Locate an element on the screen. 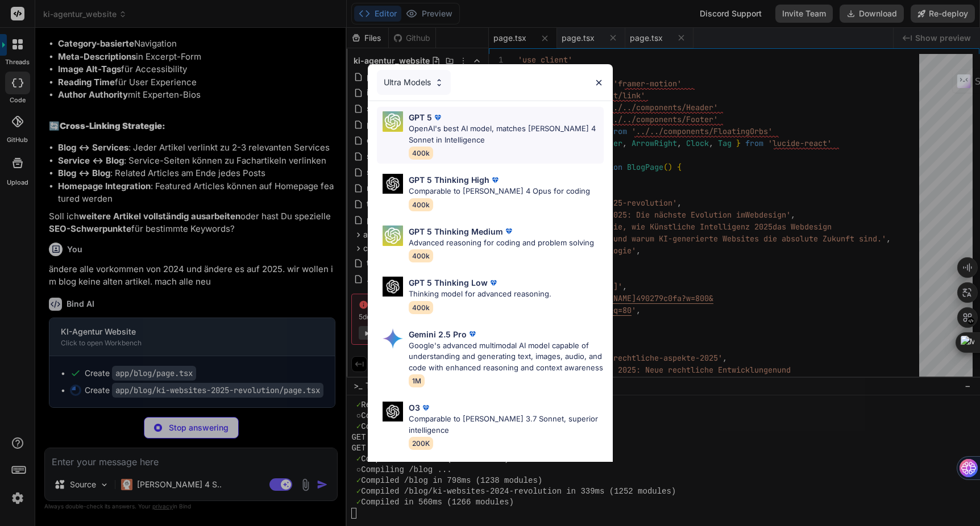 The image size is (980, 526). p: GPT 5 Thinking Low is located at coordinates (448, 282).